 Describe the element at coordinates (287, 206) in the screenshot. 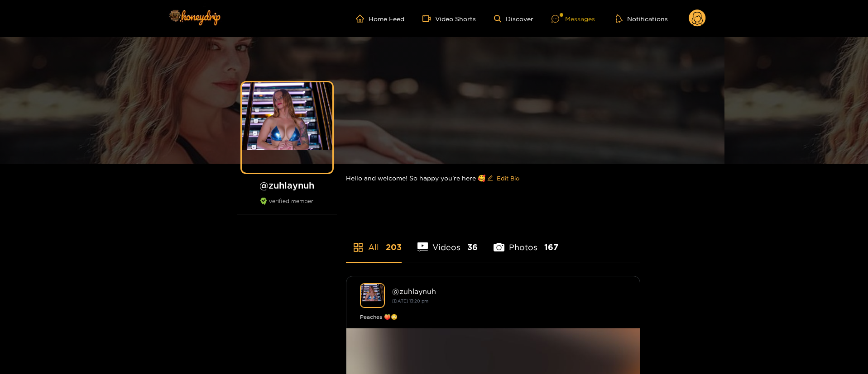

I see `div: verified member` at that location.